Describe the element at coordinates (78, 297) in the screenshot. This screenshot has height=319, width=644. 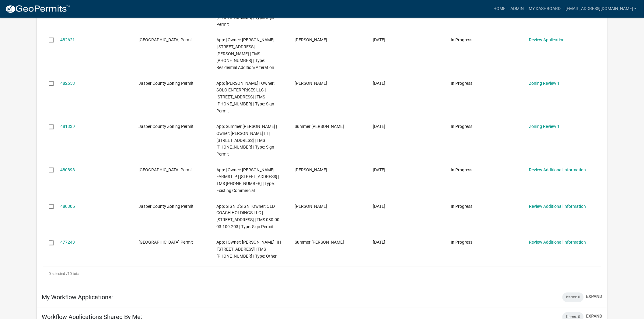
I see `h5: My Workflow Applications:` at that location.